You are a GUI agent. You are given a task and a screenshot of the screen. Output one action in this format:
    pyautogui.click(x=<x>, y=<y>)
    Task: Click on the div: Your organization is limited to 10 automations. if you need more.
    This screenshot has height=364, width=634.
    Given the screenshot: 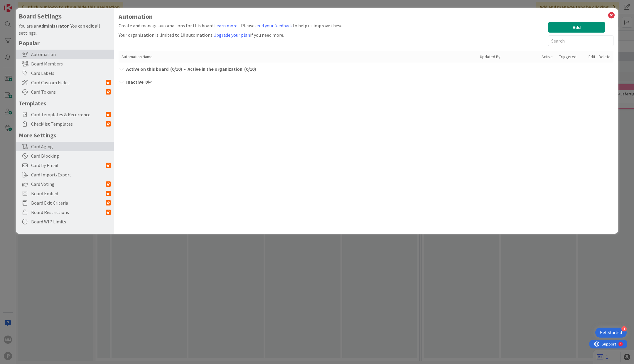 What is the action you would take?
    pyautogui.click(x=231, y=35)
    